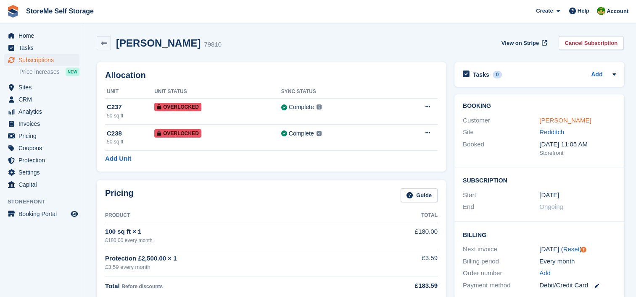 The width and height of the screenshot is (636, 297). Describe the element at coordinates (271, 75) in the screenshot. I see `h2: Allocation` at that location.